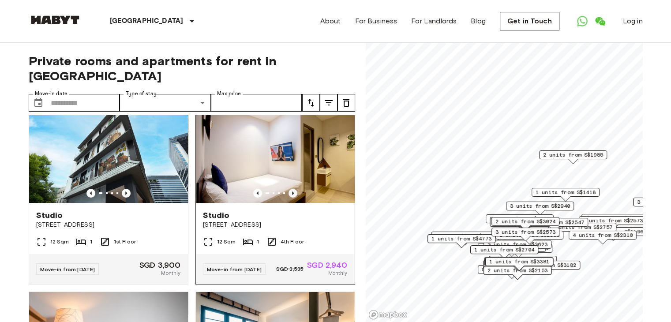 The width and height of the screenshot is (671, 322). Describe the element at coordinates (160, 265) in the screenshot. I see `span: SGD 3,900` at that location.